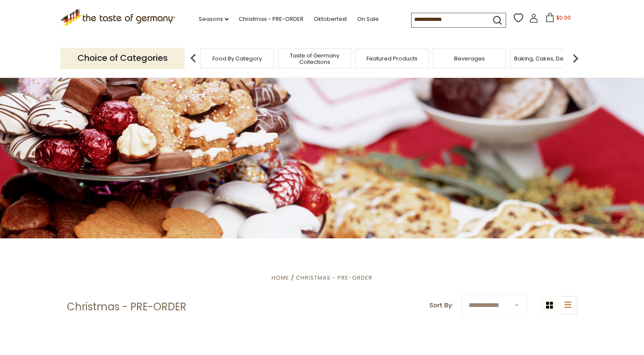 The image size is (644, 355). I want to click on a: On Sale, so click(368, 19).